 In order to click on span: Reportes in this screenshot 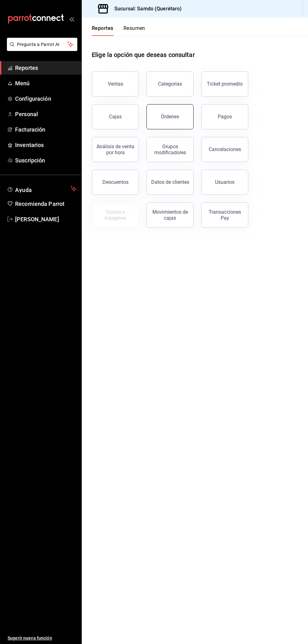, I will do `click(45, 68)`.